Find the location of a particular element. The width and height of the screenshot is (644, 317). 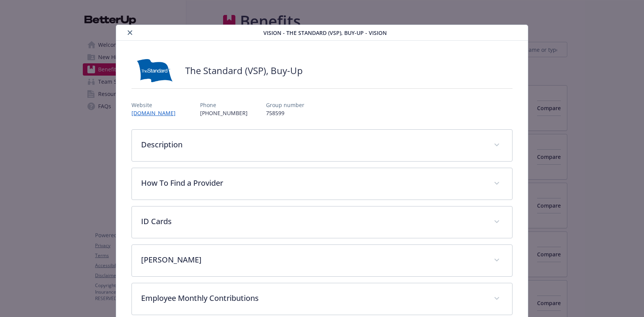

div: ID Cards is located at coordinates (322, 222).